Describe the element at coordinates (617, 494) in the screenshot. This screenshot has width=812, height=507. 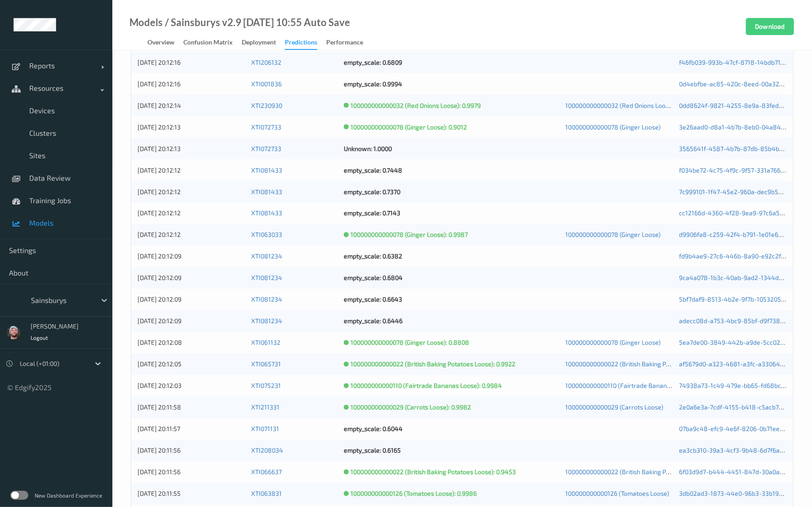
I see `a: 100000000000126 (Tomatoes Loose)` at that location.